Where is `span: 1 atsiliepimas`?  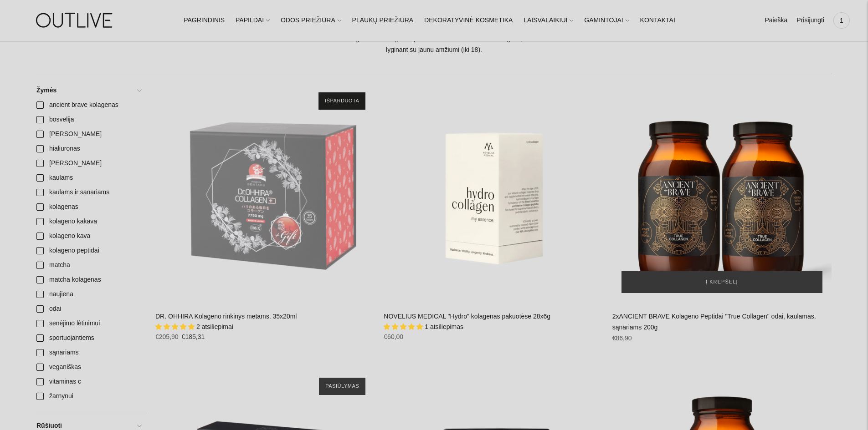 span: 1 atsiliepimas is located at coordinates (444, 327).